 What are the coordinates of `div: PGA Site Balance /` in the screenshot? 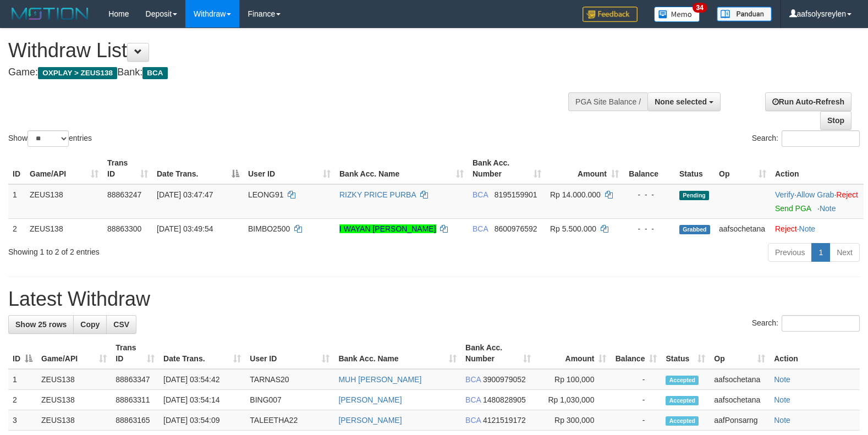 It's located at (608, 102).